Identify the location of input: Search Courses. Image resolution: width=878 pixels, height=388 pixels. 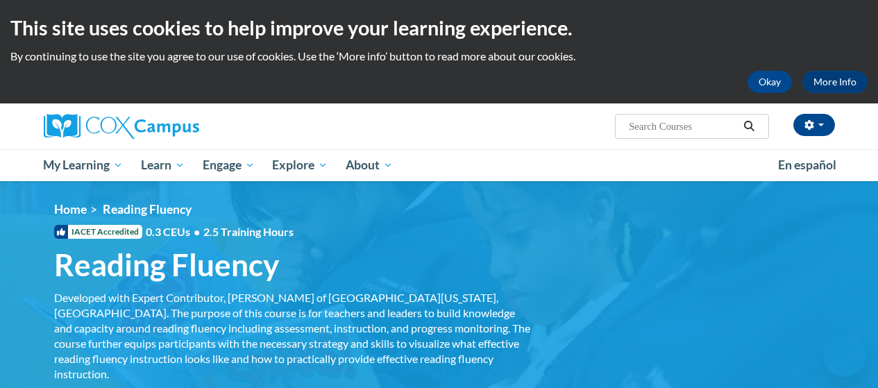
(683, 126).